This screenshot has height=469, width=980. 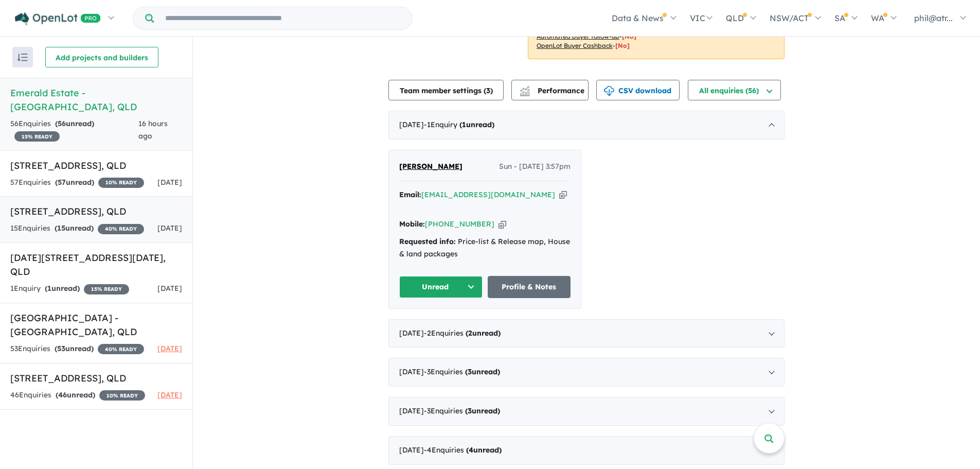 What do you see at coordinates (61, 228) in the screenshot?
I see `span: 15` at bounding box center [61, 228].